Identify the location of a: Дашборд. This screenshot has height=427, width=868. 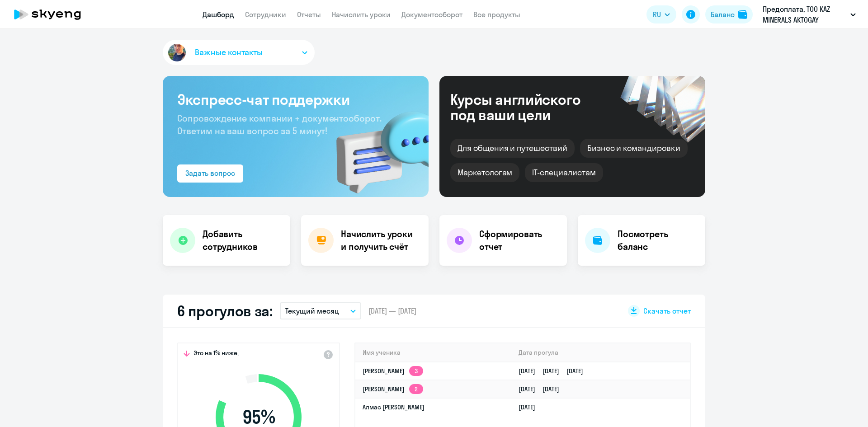
(218, 15).